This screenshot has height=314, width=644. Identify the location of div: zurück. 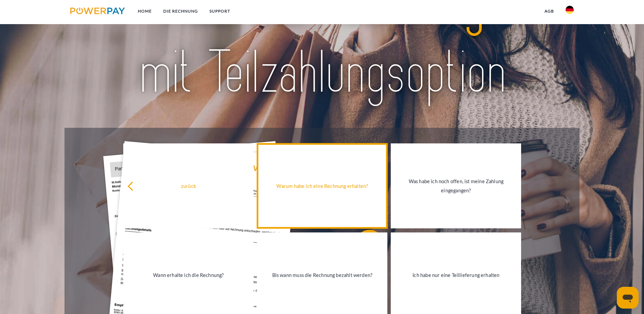
(188, 186).